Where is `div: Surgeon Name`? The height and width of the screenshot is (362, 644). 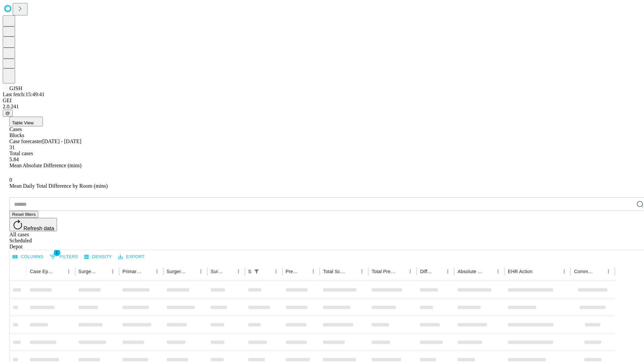
div: Surgeon Name is located at coordinates (88, 272).